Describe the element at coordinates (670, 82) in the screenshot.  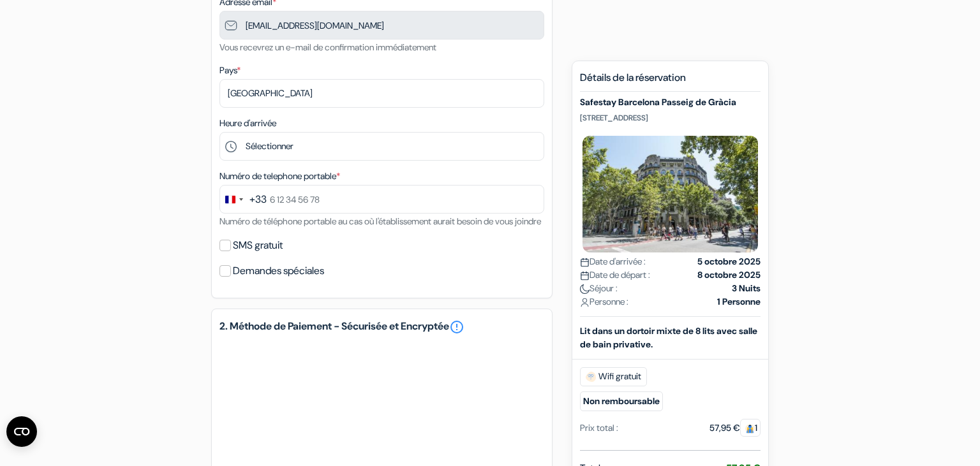
I see `h5: Détails de la réservation` at that location.